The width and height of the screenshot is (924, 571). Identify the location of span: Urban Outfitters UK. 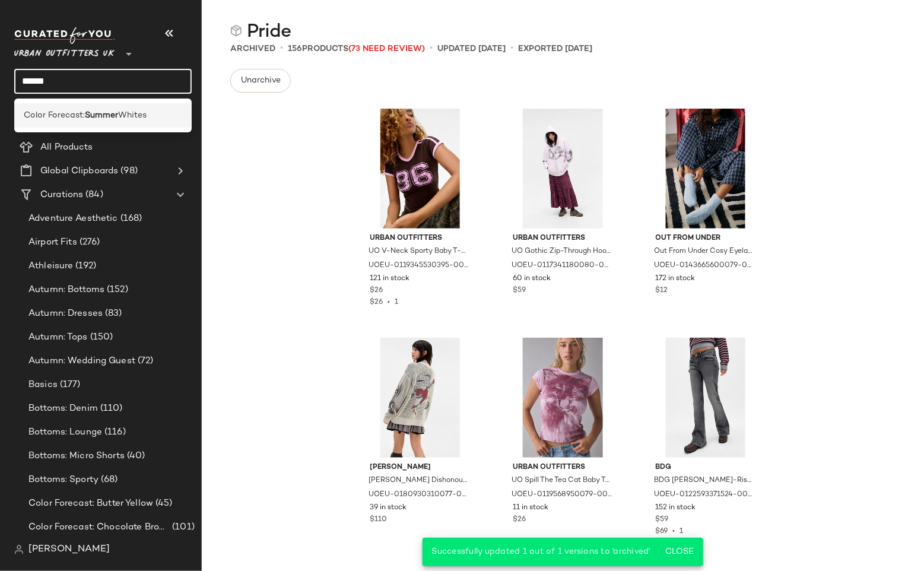
(64, 51).